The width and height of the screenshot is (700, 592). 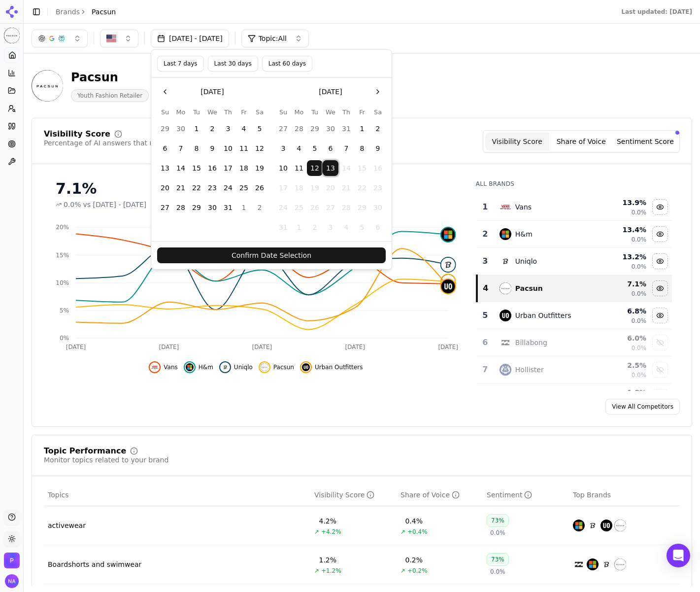 What do you see at coordinates (624, 495) in the screenshot?
I see `th: Top Brands` at bounding box center [624, 495].